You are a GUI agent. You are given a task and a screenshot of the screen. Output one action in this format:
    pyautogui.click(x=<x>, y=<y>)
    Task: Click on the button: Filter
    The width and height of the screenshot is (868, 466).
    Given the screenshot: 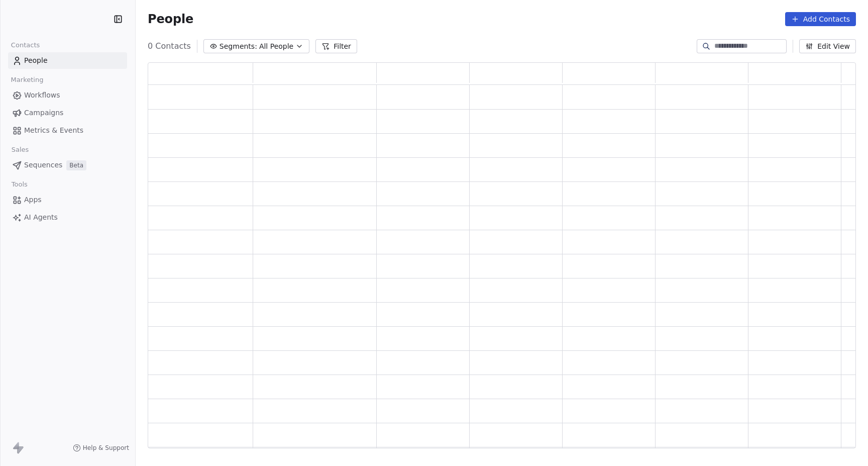 What is the action you would take?
    pyautogui.click(x=336, y=46)
    